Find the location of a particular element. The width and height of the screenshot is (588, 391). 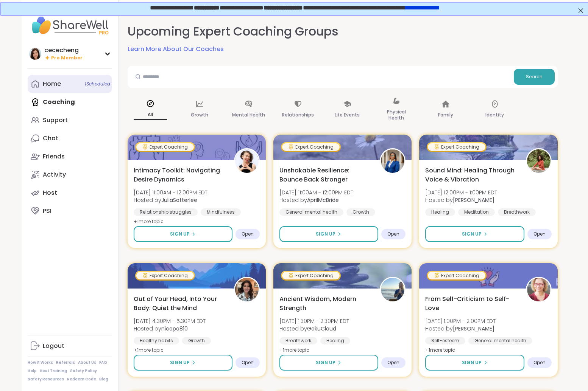

a: Friends is located at coordinates (69, 157).